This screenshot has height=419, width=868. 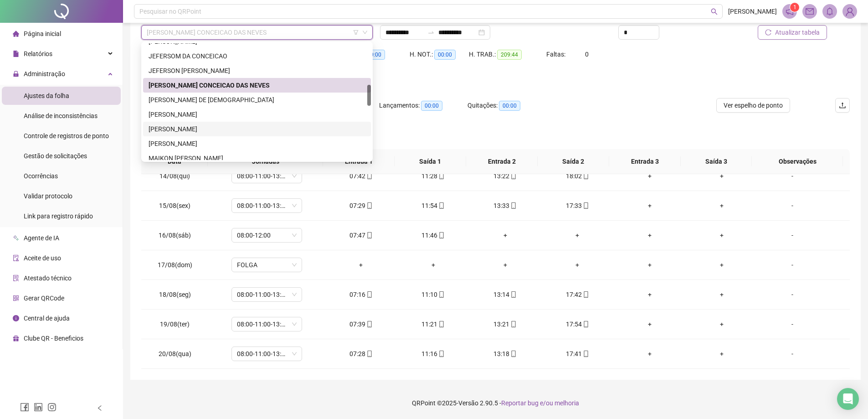 What do you see at coordinates (44, 74) in the screenshot?
I see `span: Administração` at bounding box center [44, 74].